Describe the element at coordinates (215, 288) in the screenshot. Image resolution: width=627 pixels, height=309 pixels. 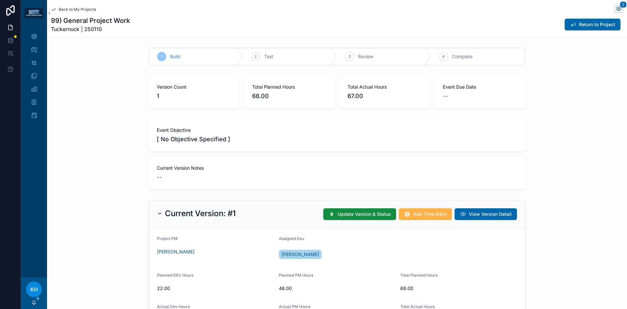
I see `span: 22.00` at that location.